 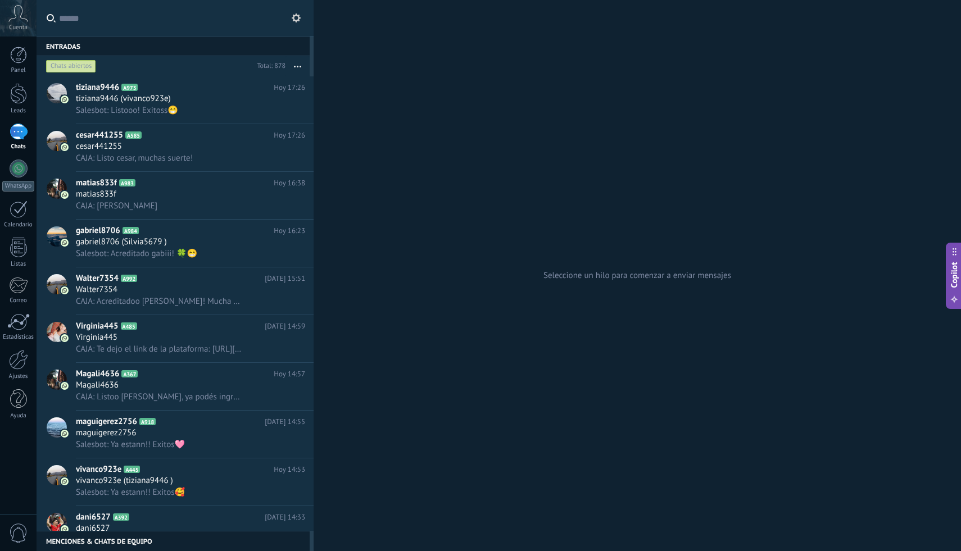 I want to click on a: avatariconcesar441255A585Hoy 17:26cesar441255CAJA: Listo cesar, muchas suerte!, so click(x=175, y=148).